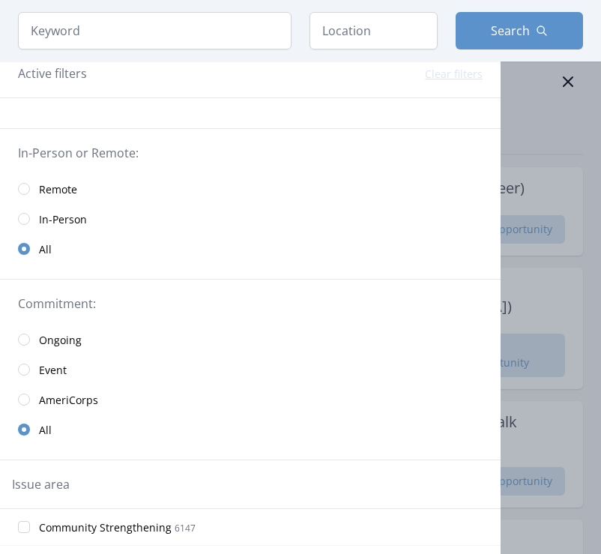  Describe the element at coordinates (68, 400) in the screenshot. I see `span: AmeriCorps` at that location.